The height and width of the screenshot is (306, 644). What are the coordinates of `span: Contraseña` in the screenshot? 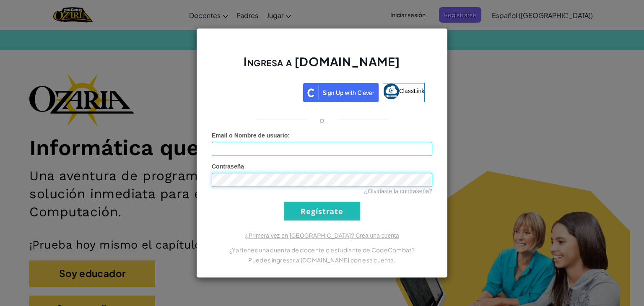 It's located at (227, 167).